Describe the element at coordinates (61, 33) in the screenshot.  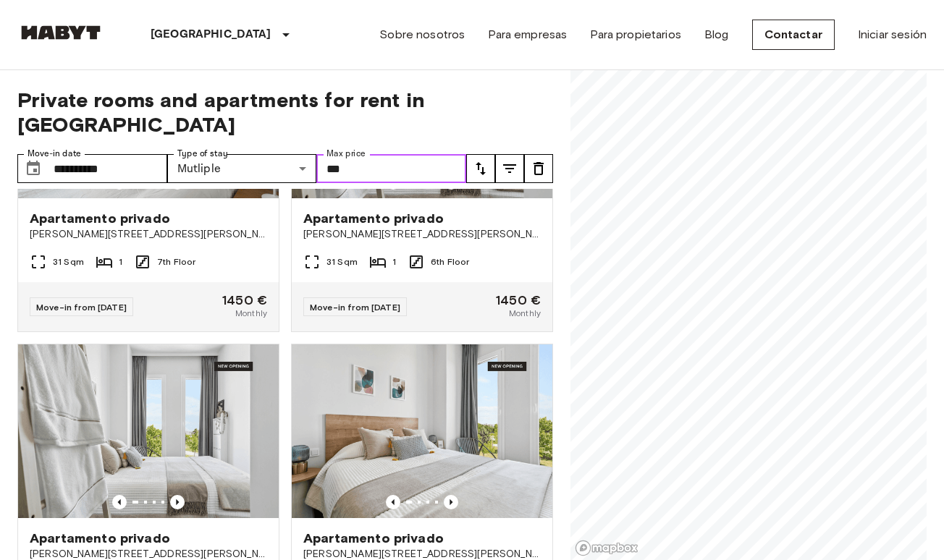
I see `img: Habyt` at that location.